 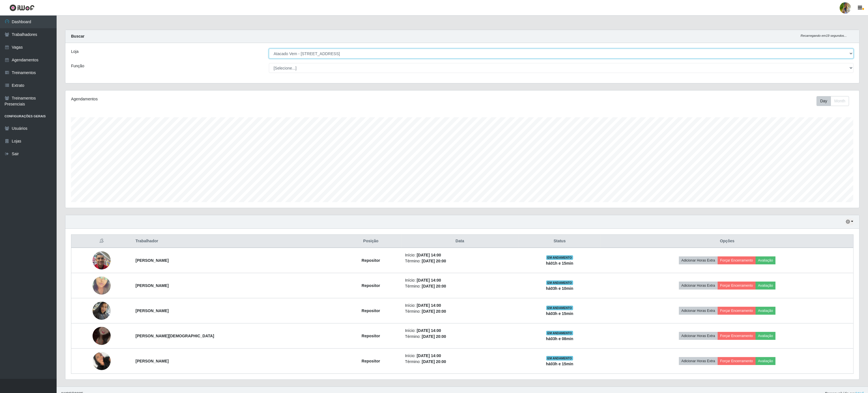 What do you see at coordinates (236, 241) in the screenshot?
I see `th: Trabalhador` at bounding box center [236, 241].